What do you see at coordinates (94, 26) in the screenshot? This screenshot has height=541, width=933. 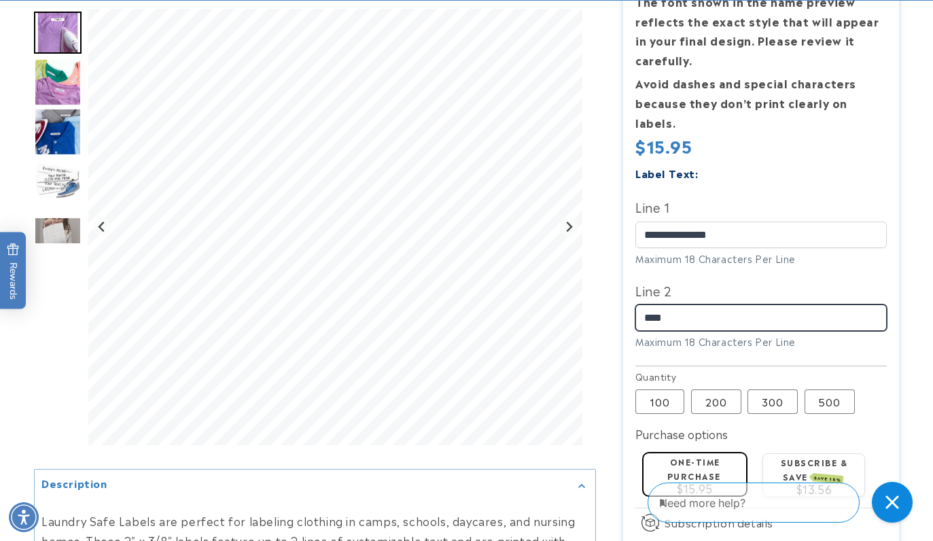 I see `textarea: Type your message here` at bounding box center [94, 26].